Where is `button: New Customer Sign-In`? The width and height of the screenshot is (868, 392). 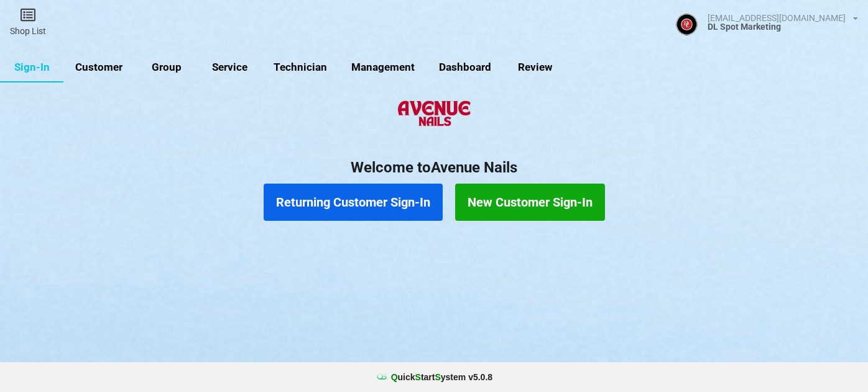
button: New Customer Sign-In is located at coordinates (529, 203).